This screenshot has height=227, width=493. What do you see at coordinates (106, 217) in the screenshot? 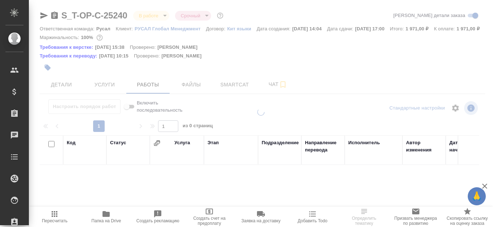
I see `button: Папка на Drive` at bounding box center [106, 217].